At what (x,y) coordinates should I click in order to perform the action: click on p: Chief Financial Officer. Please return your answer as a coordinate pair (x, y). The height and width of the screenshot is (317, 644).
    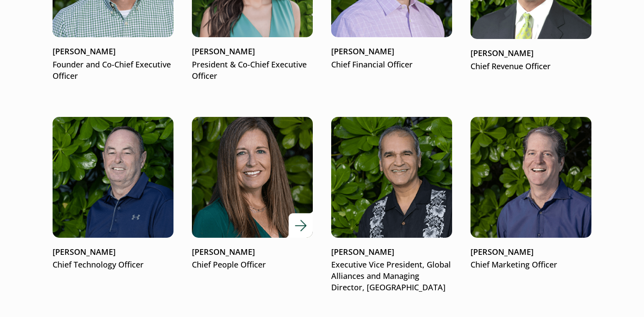
    Looking at the image, I should click on (392, 65).